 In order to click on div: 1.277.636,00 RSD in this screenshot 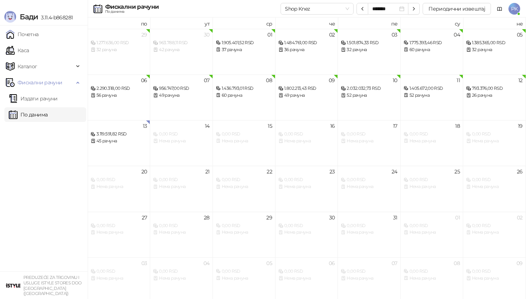, I will do `click(119, 43)`.